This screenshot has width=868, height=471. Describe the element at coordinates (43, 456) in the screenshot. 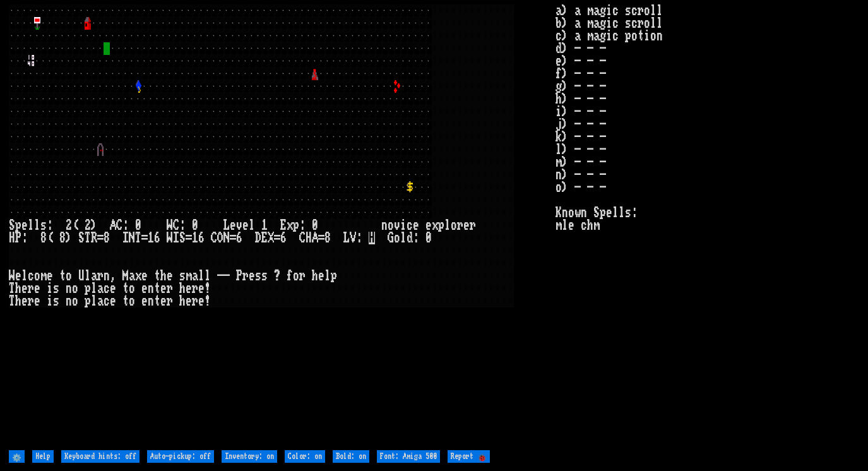

I see `input: Help` at that location.